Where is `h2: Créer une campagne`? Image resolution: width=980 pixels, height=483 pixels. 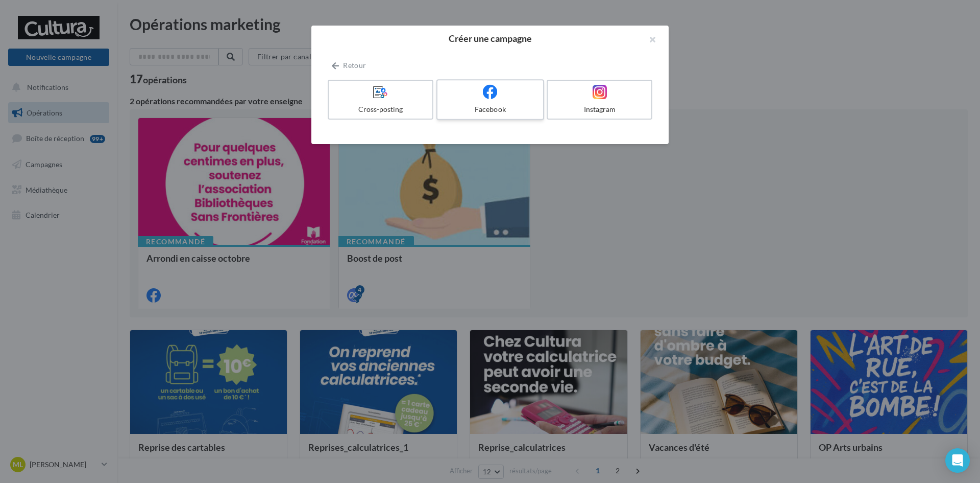
h2: Créer une campagne is located at coordinates (490, 38).